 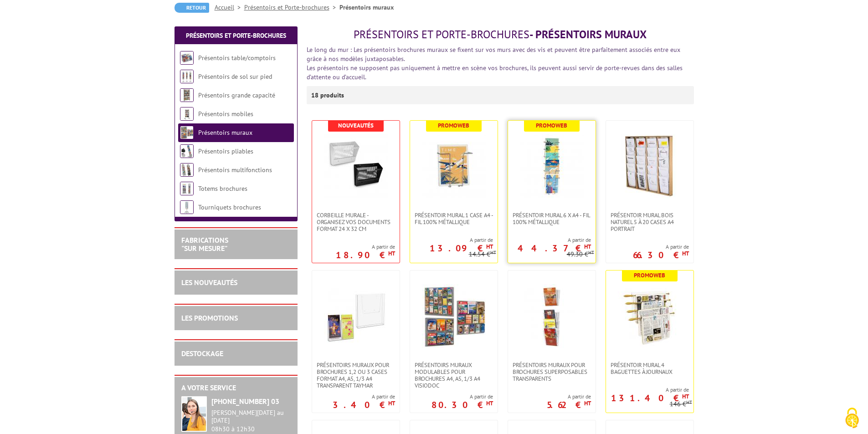 I want to click on a: Accueil, so click(x=229, y=7).